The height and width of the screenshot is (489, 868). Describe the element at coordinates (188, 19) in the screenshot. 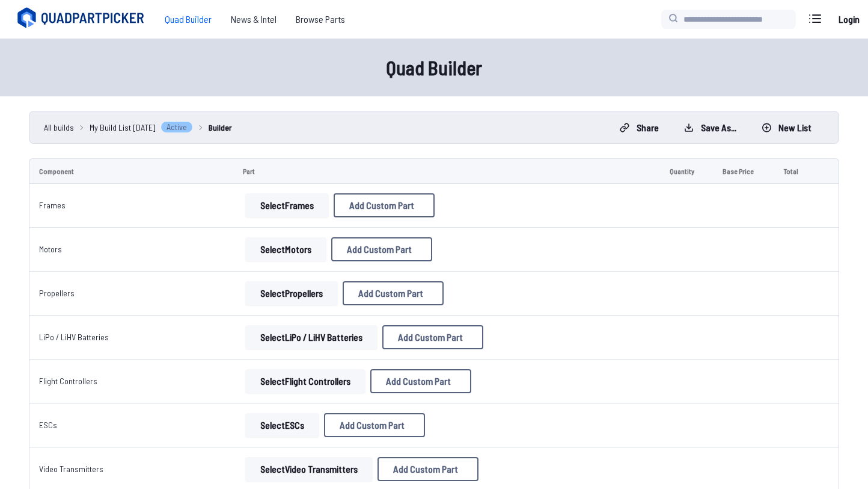

I see `a: Quad Builder` at that location.